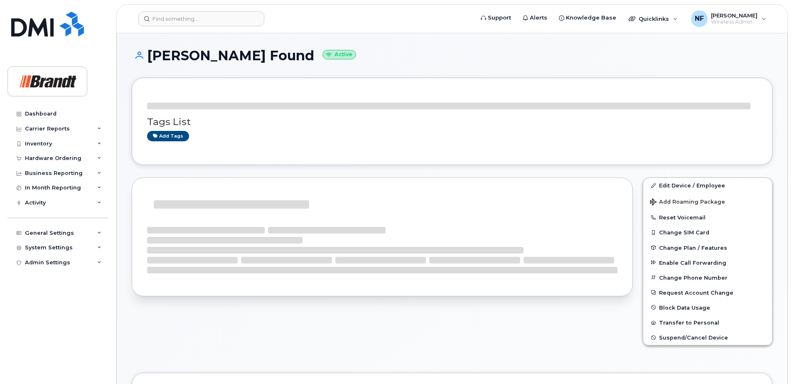 The image size is (792, 384). Describe the element at coordinates (708, 293) in the screenshot. I see `button: Request Account Change` at that location.